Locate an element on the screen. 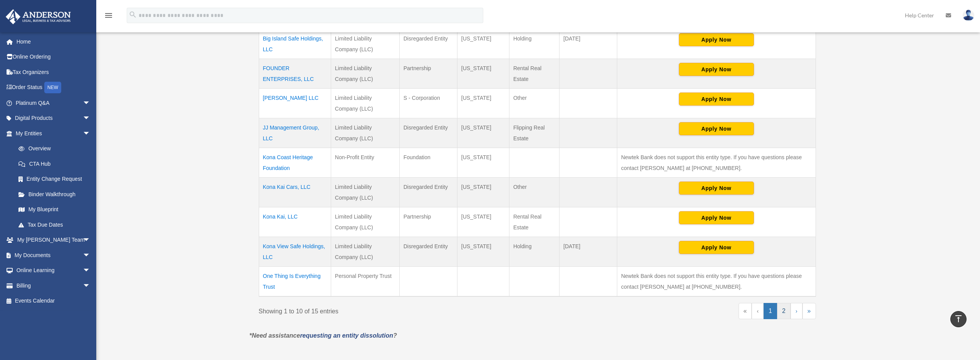 The width and height of the screenshot is (980, 360). i: vertical_align_top is located at coordinates (958, 319).